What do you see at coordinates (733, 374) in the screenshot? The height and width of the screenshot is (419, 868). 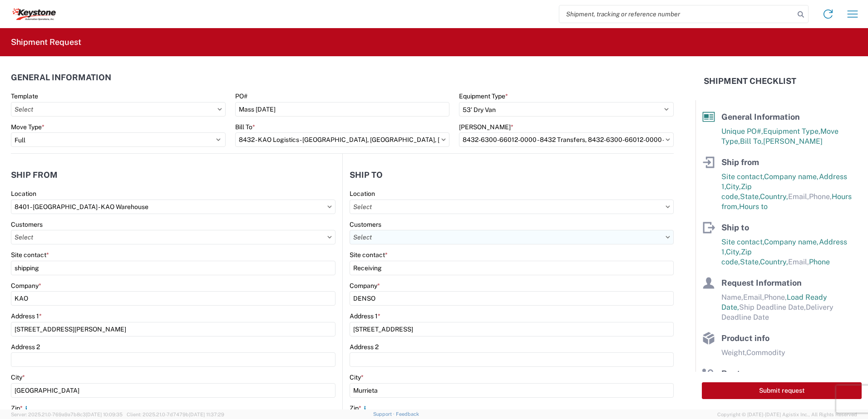 I see `span: Route` at bounding box center [733, 374].